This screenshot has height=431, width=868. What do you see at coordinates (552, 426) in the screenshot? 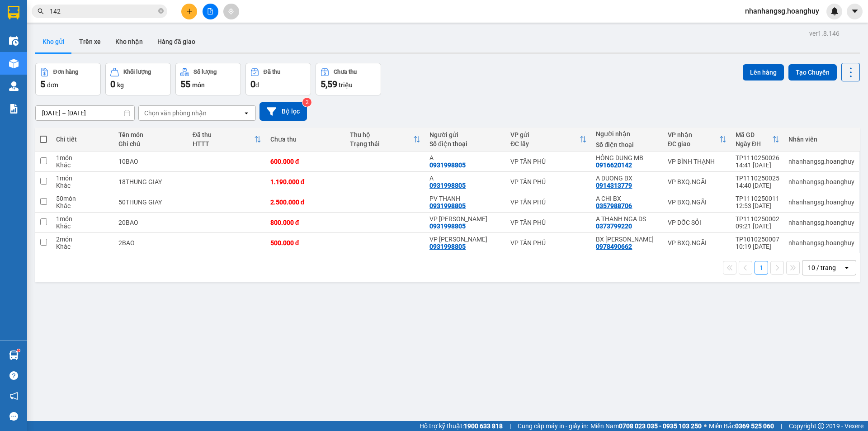
I see `span: Cung cấp máy in - giấy in:` at bounding box center [552, 426].